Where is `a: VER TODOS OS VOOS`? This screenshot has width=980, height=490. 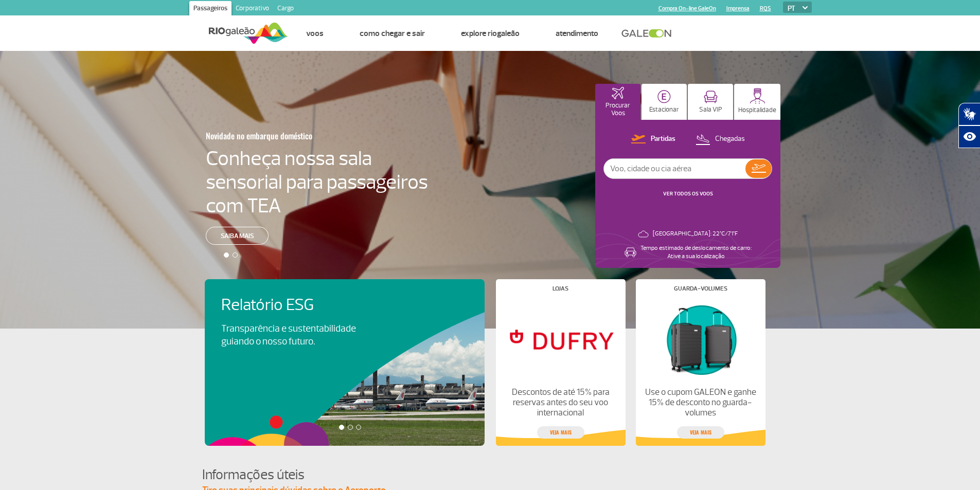
a: VER TODOS OS VOOS is located at coordinates (688, 193).